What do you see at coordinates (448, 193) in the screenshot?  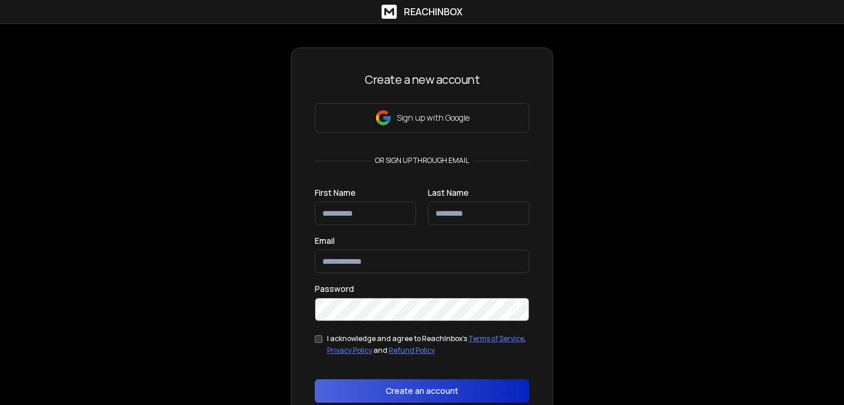 I see `label: Last Name` at bounding box center [448, 193].